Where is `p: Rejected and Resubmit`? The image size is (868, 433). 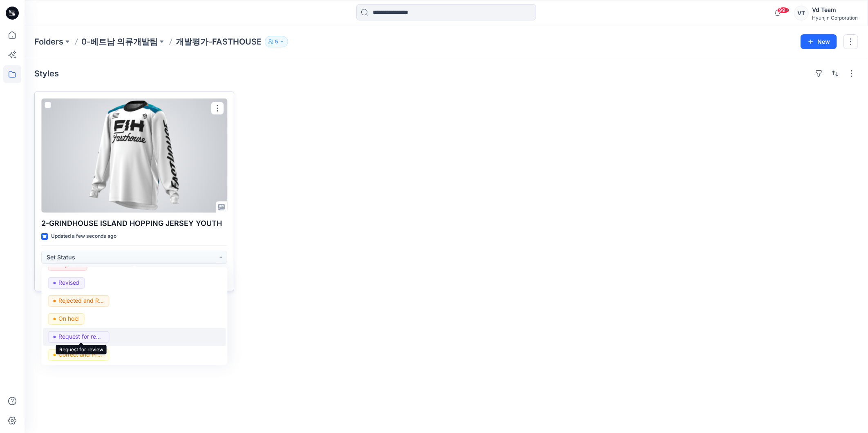 p: Rejected and Resubmit is located at coordinates (82, 301).